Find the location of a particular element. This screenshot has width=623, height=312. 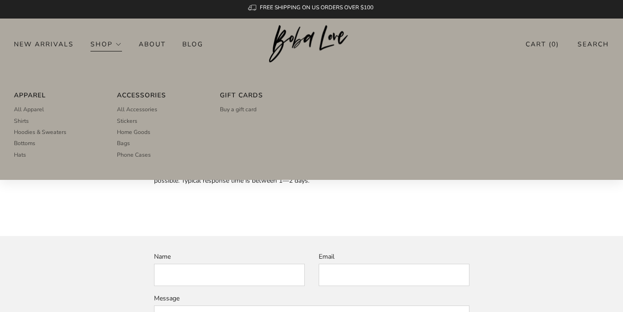

a: New Arrivals is located at coordinates (44, 44).